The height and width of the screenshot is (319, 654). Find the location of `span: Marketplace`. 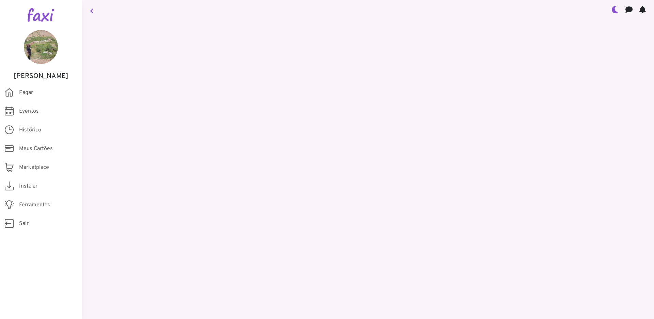

span: Marketplace is located at coordinates (34, 168).